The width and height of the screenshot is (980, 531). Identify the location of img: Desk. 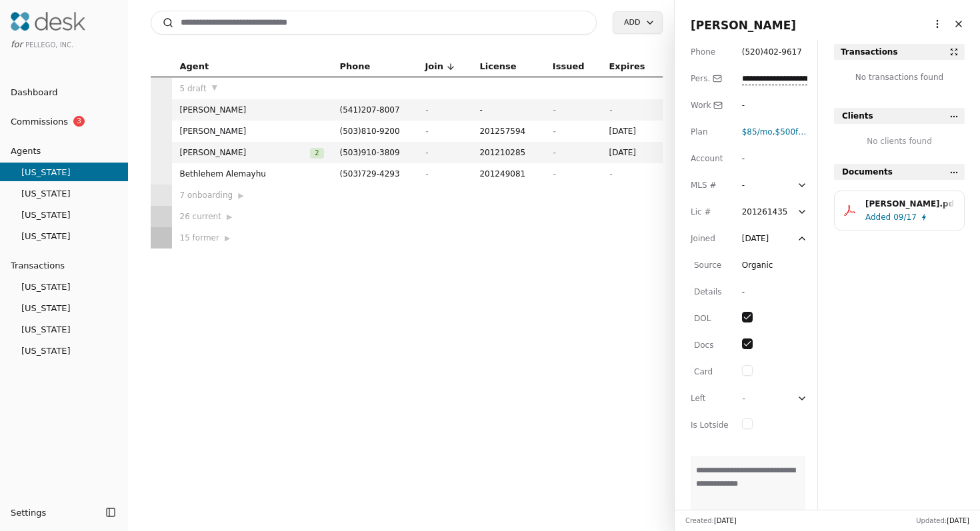
(48, 22).